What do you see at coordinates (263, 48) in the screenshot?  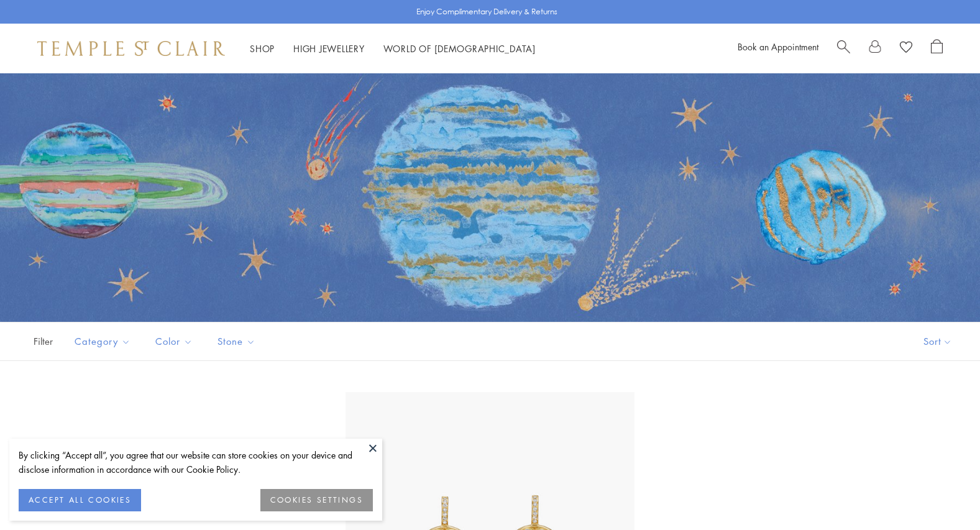 I see `a: ShopShop` at bounding box center [263, 48].